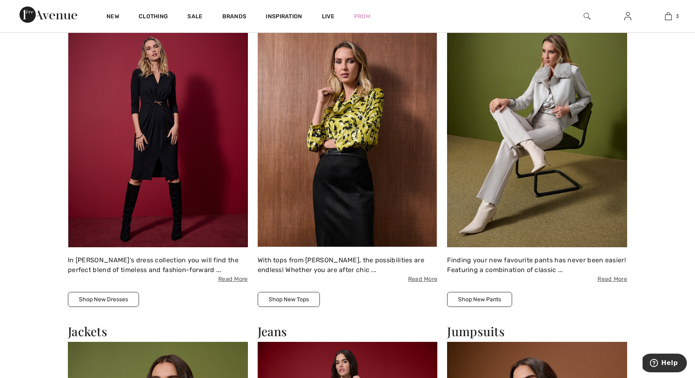 This screenshot has width=695, height=378. What do you see at coordinates (668, 16) in the screenshot?
I see `a: 3` at bounding box center [668, 16].